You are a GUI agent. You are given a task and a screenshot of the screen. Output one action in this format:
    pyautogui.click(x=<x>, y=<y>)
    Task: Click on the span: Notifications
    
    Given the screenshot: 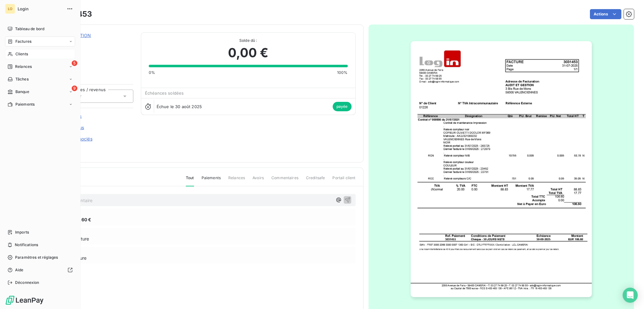 What is the action you would take?
    pyautogui.click(x=27, y=245)
    